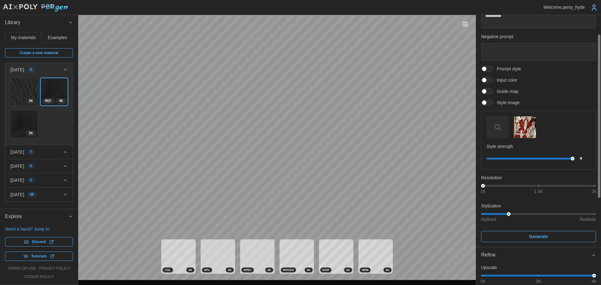  What do you see at coordinates (39, 277) in the screenshot?
I see `a: cookie policy` at bounding box center [39, 277].